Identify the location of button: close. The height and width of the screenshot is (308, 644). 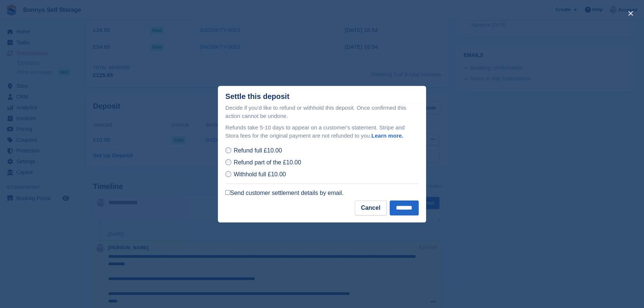
(631, 13).